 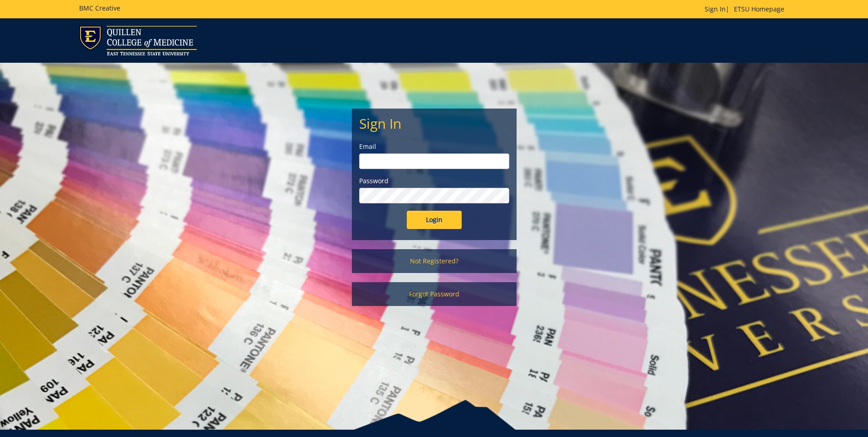 I want to click on a: ETSU Homepage, so click(x=759, y=9).